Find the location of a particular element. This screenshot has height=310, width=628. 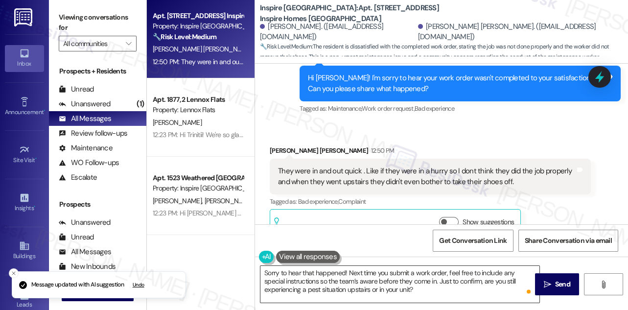

div: Related guidelines is located at coordinates (301, 226).